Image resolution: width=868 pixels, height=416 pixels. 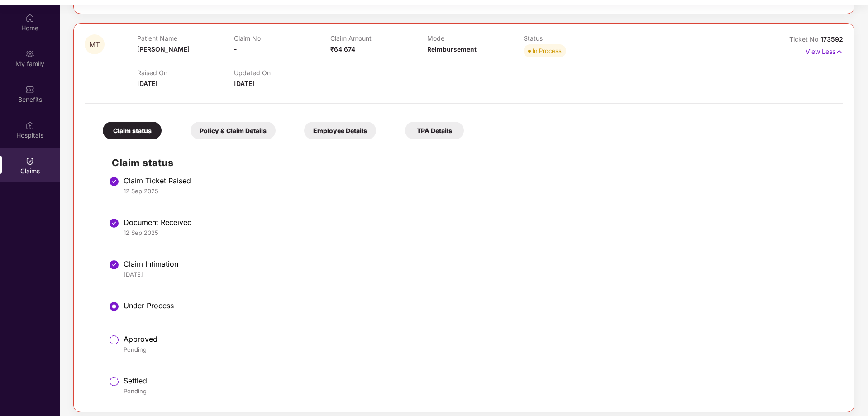 What do you see at coordinates (342, 49) in the screenshot?
I see `span: ₹64,674` at bounding box center [342, 49].